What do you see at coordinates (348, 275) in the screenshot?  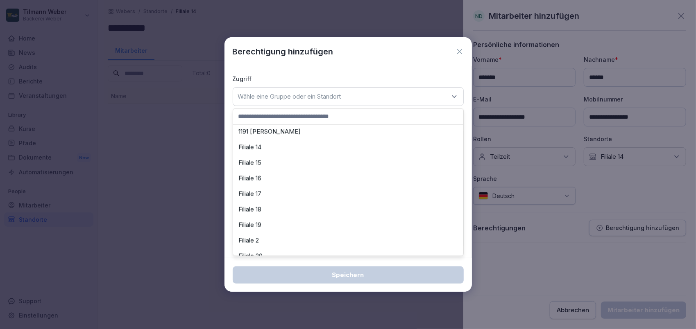 I see `button: Speichern` at bounding box center [348, 275].